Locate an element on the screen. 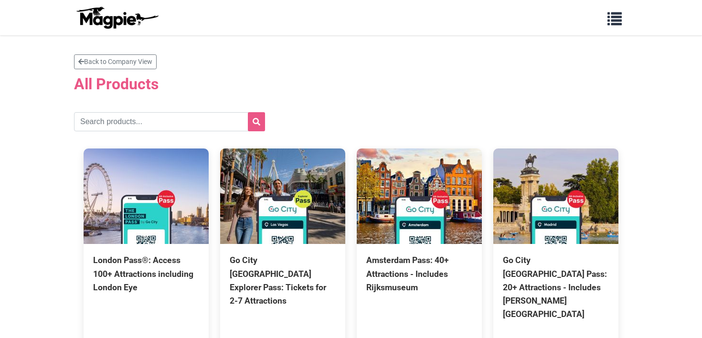 This screenshot has width=702, height=338. h2: All Products is located at coordinates (351, 84).